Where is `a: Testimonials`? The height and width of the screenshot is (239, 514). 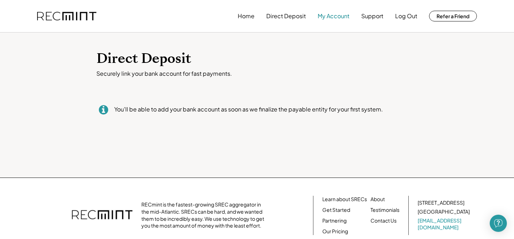
a: Testimonials is located at coordinates (385, 210).